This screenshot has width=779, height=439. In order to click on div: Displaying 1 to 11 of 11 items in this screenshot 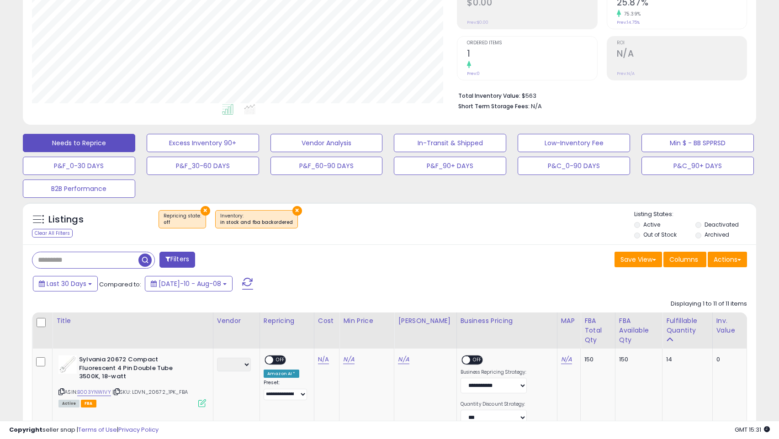, I will do `click(708, 304)`.